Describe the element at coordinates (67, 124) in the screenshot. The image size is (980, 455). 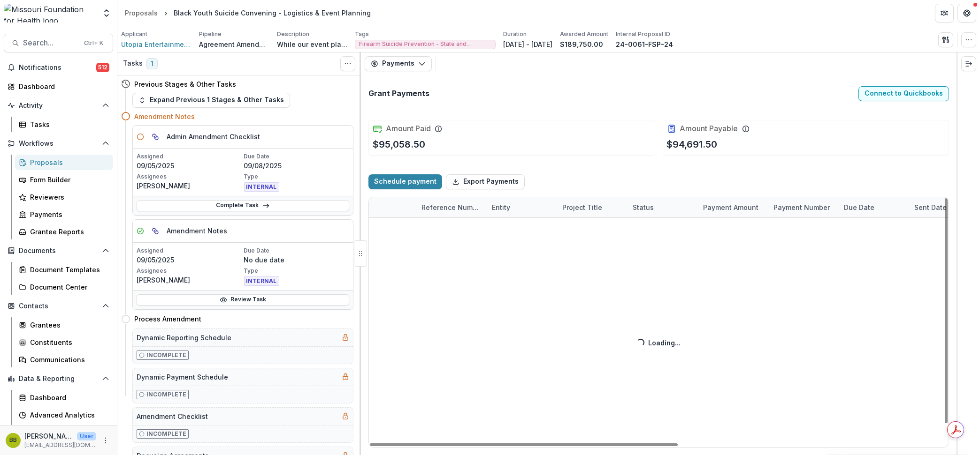
I see `div: Tasks` at that location.